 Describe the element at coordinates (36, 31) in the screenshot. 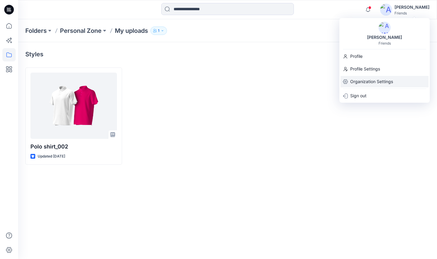

I see `p: Folders` at that location.